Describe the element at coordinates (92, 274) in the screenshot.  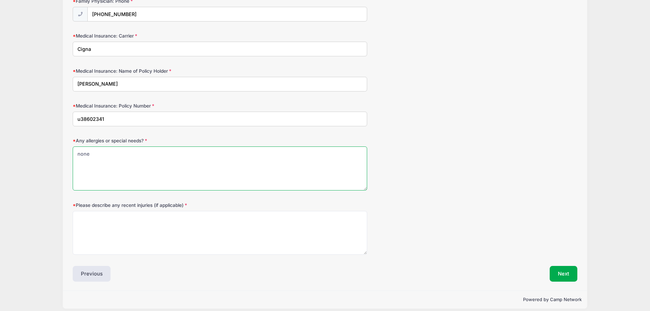
I see `button: Previous` at that location.